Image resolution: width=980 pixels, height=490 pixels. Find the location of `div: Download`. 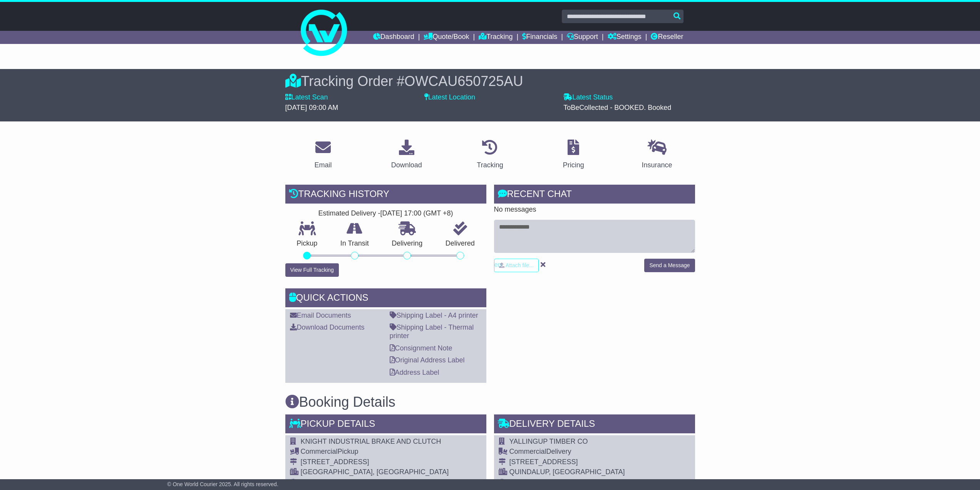

div: Download is located at coordinates (406, 165).